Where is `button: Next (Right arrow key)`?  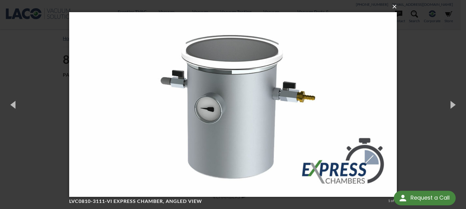
button: Next (Right arrow key) is located at coordinates (453, 104).